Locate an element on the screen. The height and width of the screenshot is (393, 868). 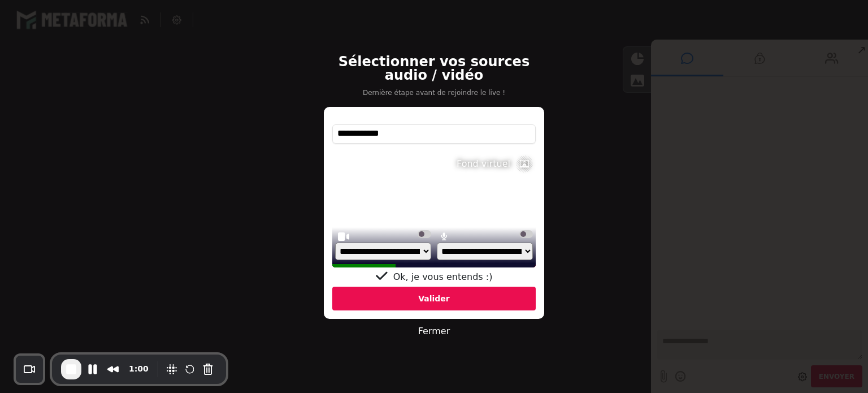
div: Valider is located at coordinates (434, 298).